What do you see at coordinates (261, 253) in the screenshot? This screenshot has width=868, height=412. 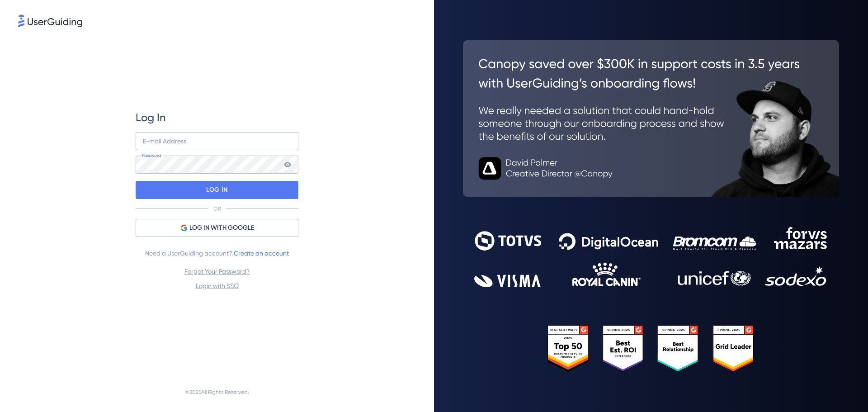 I see `a: Create an account` at bounding box center [261, 253].